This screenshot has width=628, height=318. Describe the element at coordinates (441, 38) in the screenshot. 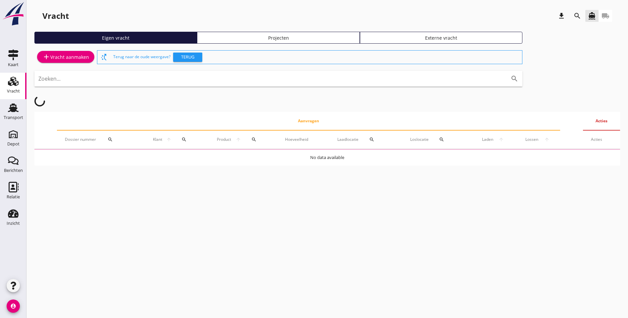

I see `div: Externe vracht` at that location.